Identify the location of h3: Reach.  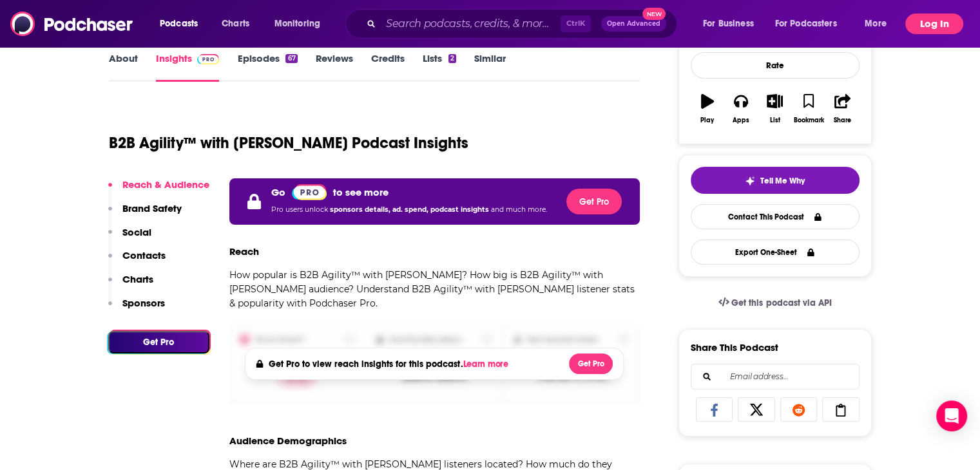
(244, 251).